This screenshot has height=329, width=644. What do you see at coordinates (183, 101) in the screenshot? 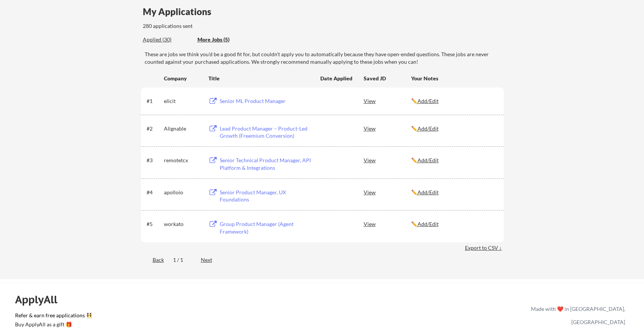
I see `div: elicit` at bounding box center [183, 101].